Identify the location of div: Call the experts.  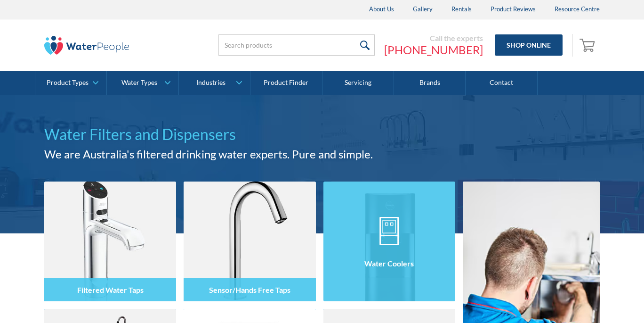
(434, 38).